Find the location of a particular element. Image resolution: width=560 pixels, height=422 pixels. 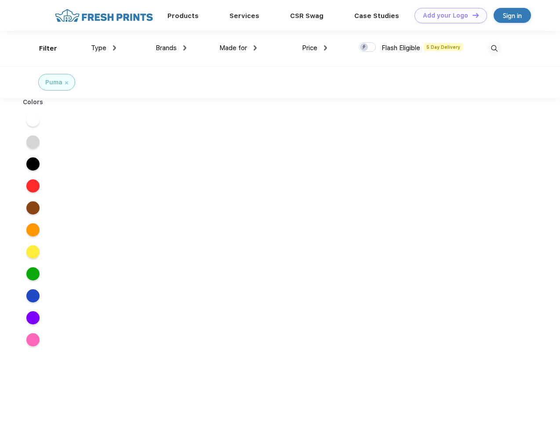

a: CSR Swag is located at coordinates (307, 16).